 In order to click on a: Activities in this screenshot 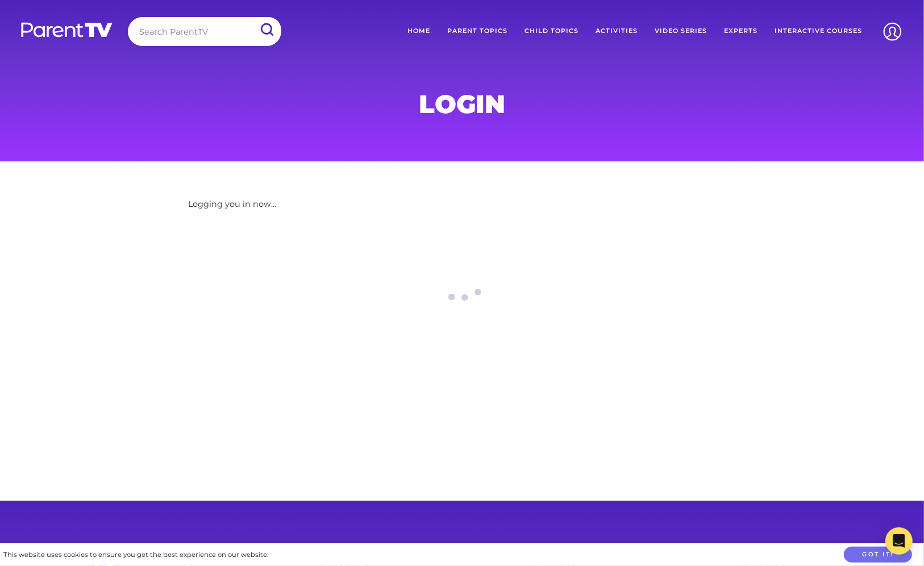, I will do `click(617, 31)`.